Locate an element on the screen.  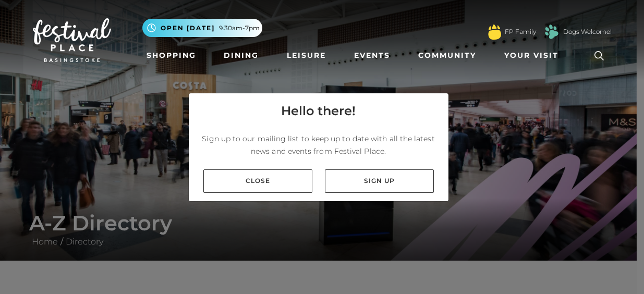
a: Sign up is located at coordinates (379, 181).